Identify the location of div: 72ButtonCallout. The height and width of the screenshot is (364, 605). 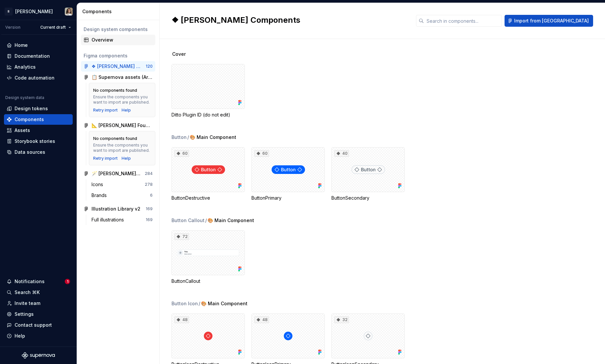
(208, 258).